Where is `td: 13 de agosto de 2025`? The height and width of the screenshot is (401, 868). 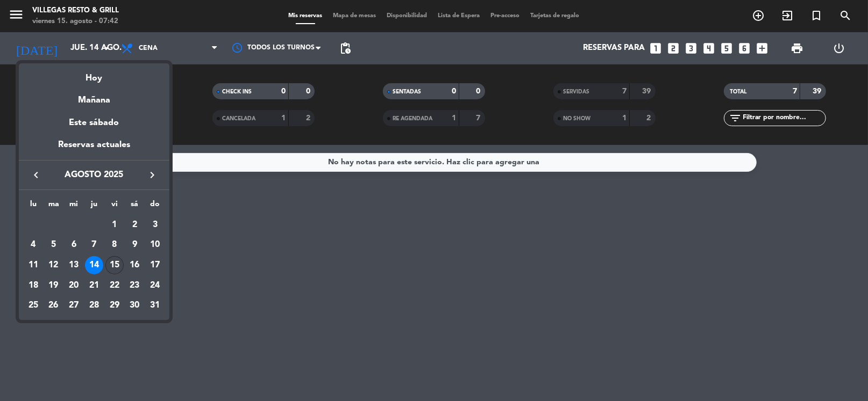 td: 13 de agosto de 2025 is located at coordinates (74, 266).